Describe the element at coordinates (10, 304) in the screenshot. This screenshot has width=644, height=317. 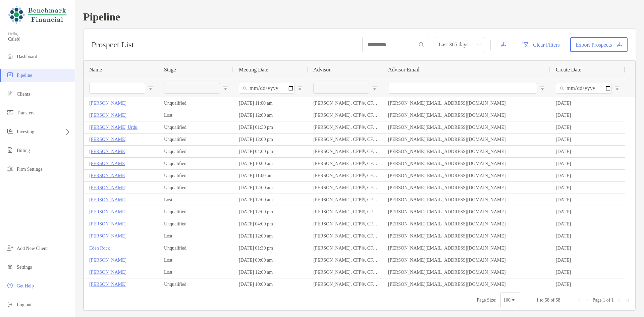
I see `img: logout icon` at that location.